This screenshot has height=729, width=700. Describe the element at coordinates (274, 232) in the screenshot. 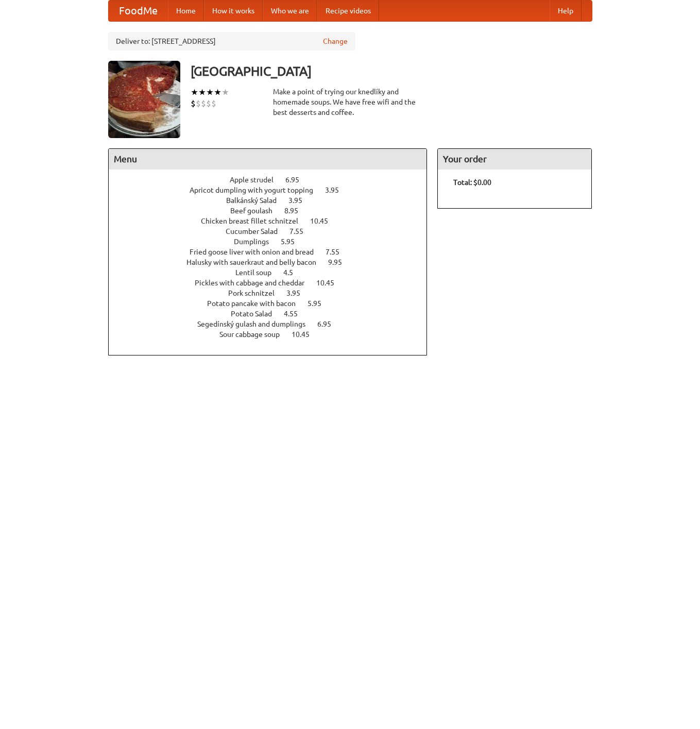

I see `a: Cucumber Salad 7.55` at that location.